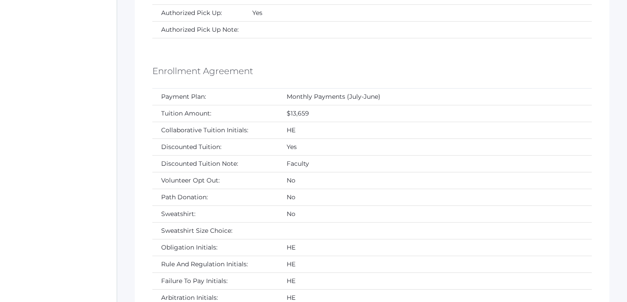  I want to click on td: Sweatshirt Size Choice:, so click(215, 231).